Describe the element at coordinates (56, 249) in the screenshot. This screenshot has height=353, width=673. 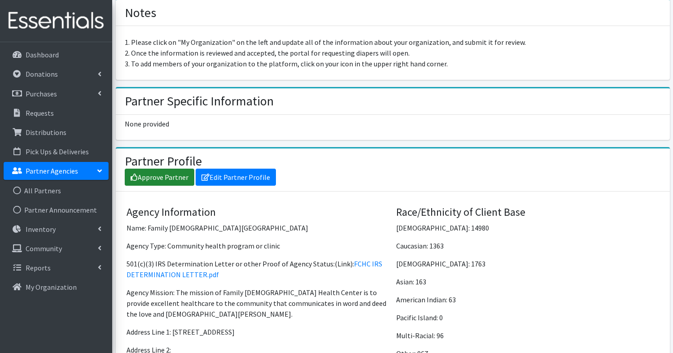
I see `a: Community` at that location.